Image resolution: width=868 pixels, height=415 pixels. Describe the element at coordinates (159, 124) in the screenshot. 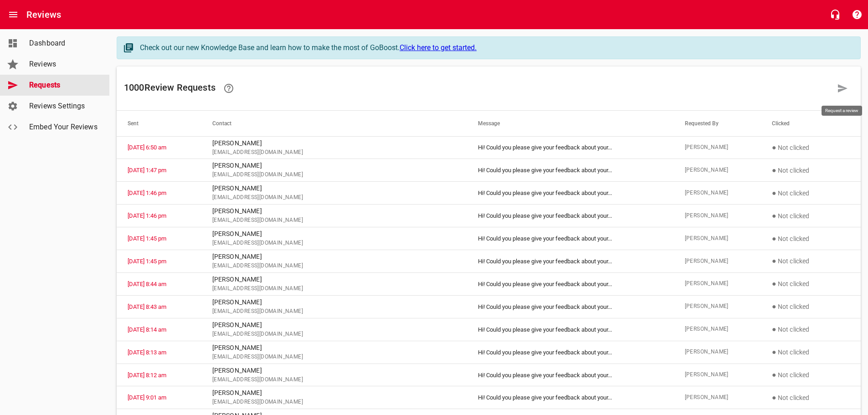

I see `th: Sent` at that location.